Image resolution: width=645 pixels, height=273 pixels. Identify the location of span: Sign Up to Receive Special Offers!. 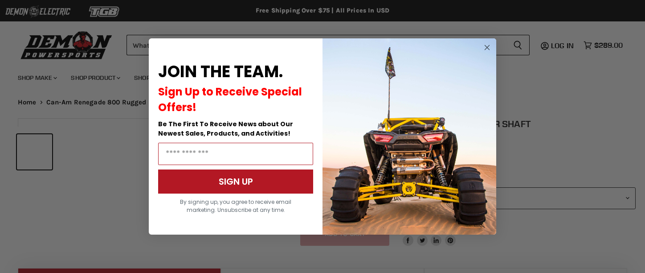
(230, 99).